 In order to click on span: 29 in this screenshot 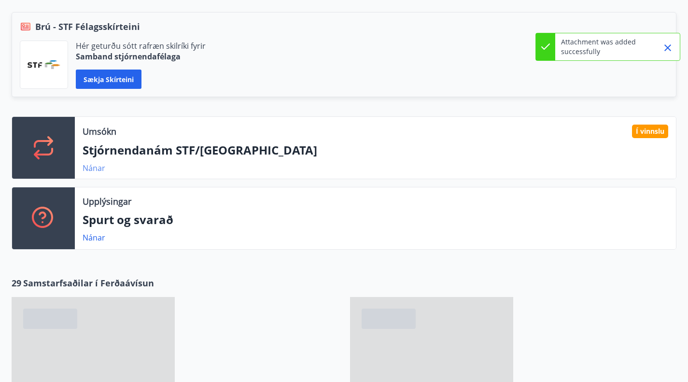, I will do `click(16, 283)`.